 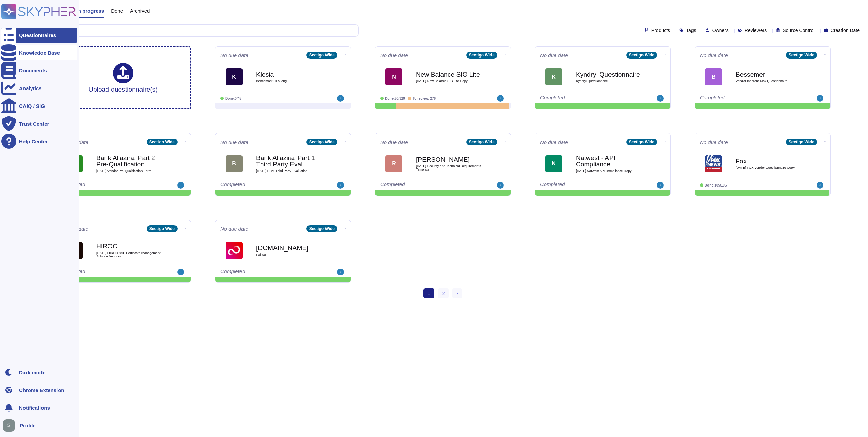 I want to click on a: Analytics, so click(x=39, y=88).